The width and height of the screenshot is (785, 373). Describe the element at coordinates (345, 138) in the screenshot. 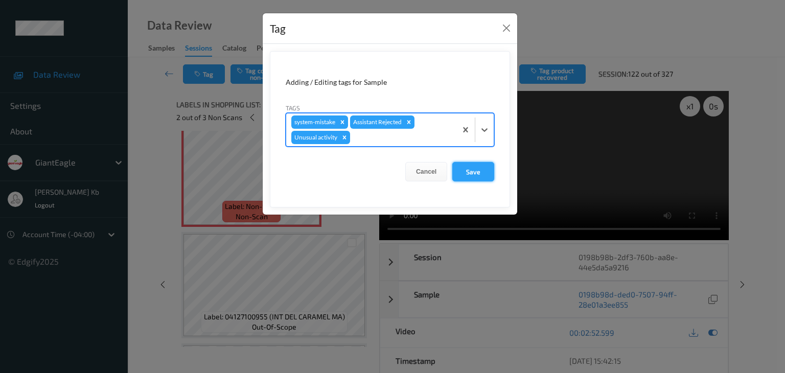

I see `div: Remove Unusual activity` at that location.